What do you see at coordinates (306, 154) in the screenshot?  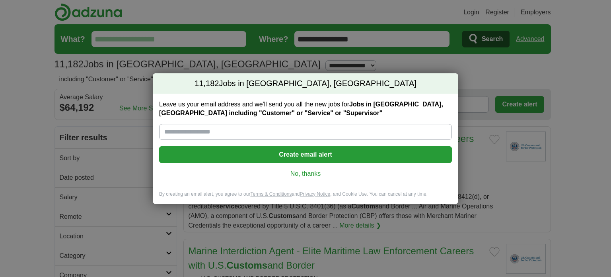 I see `button: Create email alert` at bounding box center [306, 154].